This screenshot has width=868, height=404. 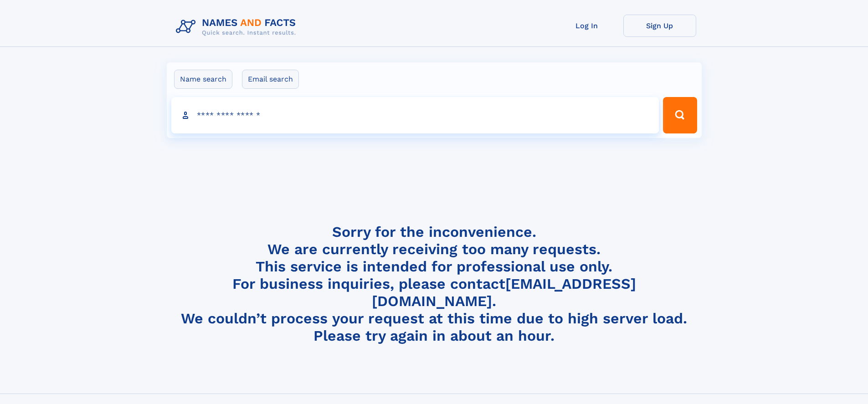 I want to click on button: Search Button, so click(x=679, y=115).